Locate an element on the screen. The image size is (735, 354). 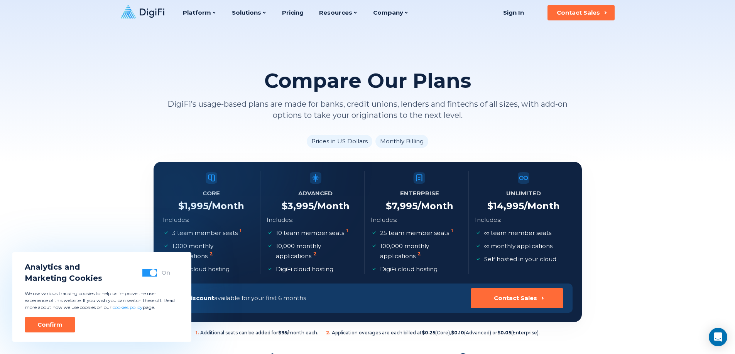
div: On is located at coordinates (166, 273).